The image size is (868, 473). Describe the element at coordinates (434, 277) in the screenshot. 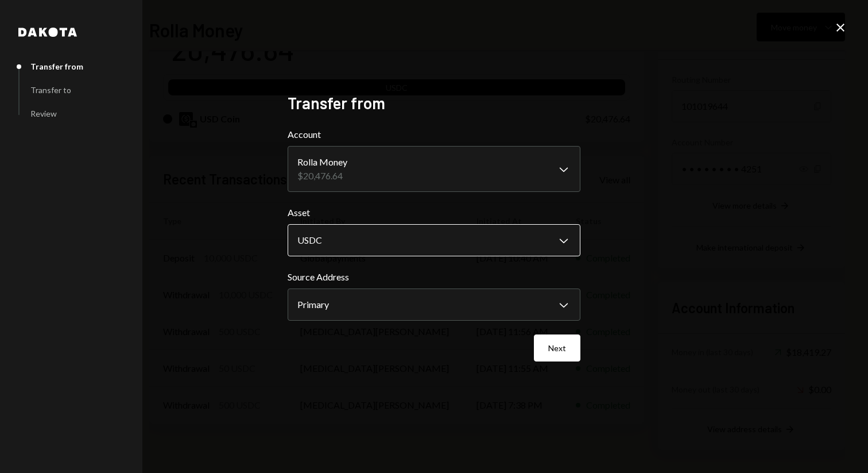

I see `label: Source Address` at that location.